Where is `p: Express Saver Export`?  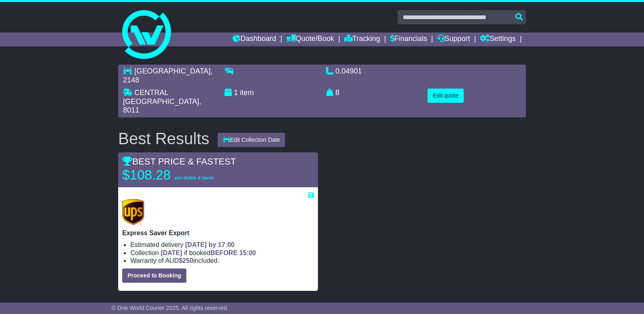 p: Express Saver Export is located at coordinates (218, 233).